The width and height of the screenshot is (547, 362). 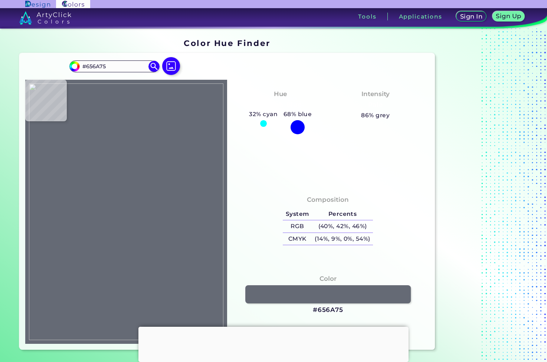 What do you see at coordinates (280, 94) in the screenshot?
I see `h4: Hue` at bounding box center [280, 94].